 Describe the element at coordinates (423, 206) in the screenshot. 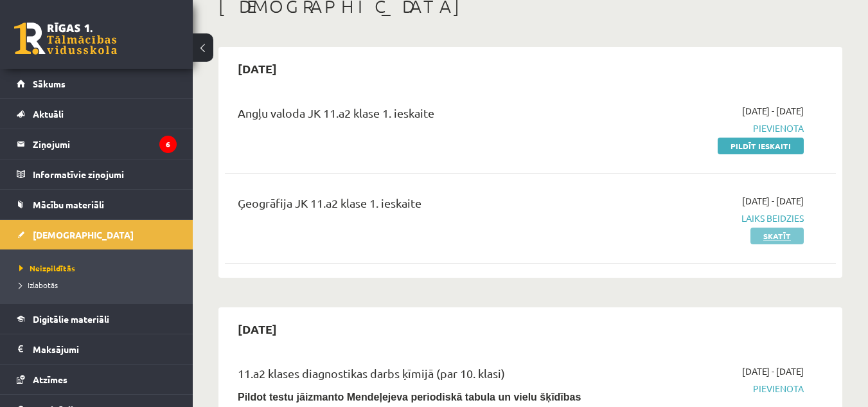

I see `div: Ģeogrāfija JK 11.a2 klase 1. ieskaite` at that location.